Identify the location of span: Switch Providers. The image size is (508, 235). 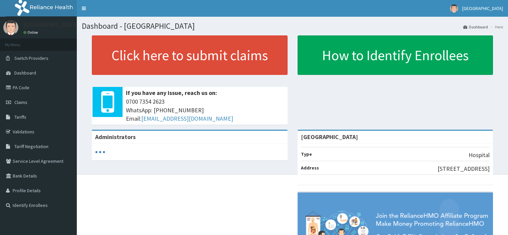
(31, 58).